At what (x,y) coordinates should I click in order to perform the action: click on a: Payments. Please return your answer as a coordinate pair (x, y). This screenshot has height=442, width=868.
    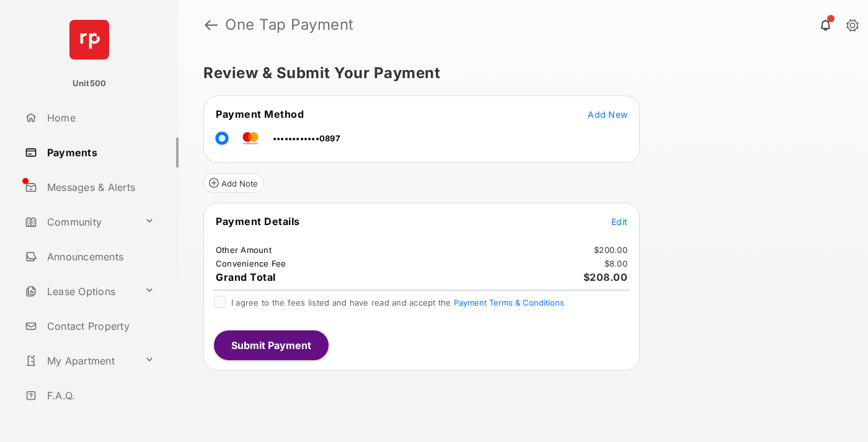
    Looking at the image, I should click on (99, 153).